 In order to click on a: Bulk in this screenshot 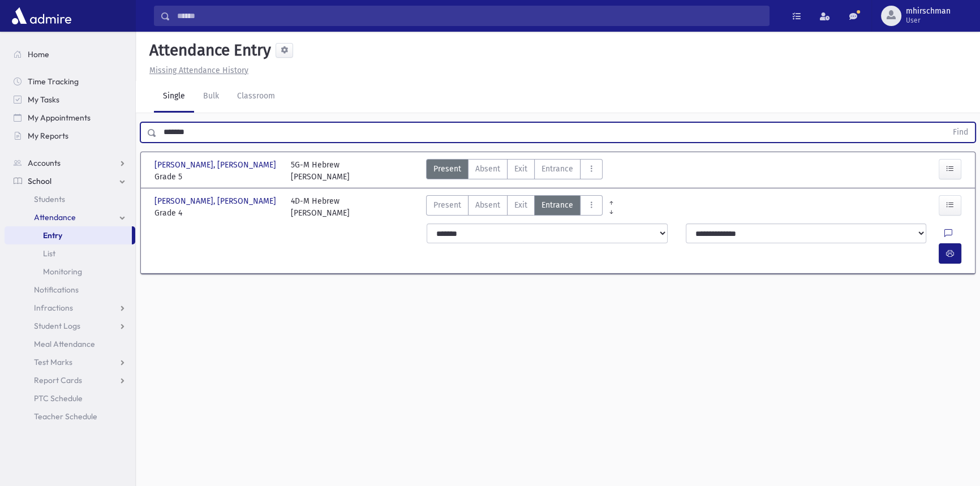, I will do `click(211, 97)`.